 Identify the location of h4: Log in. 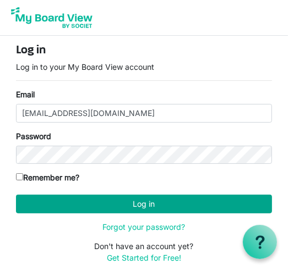
(144, 50).